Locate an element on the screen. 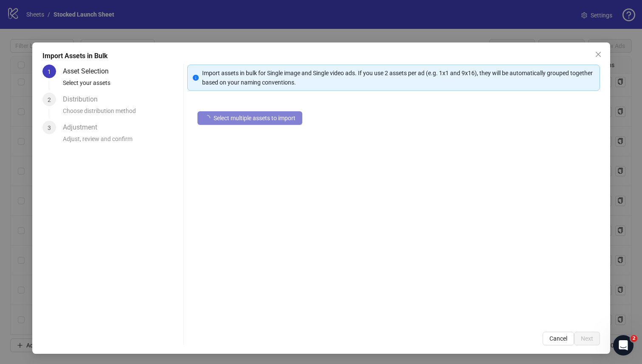 Image resolution: width=642 pixels, height=364 pixels. div: Adjustment is located at coordinates (83, 128).